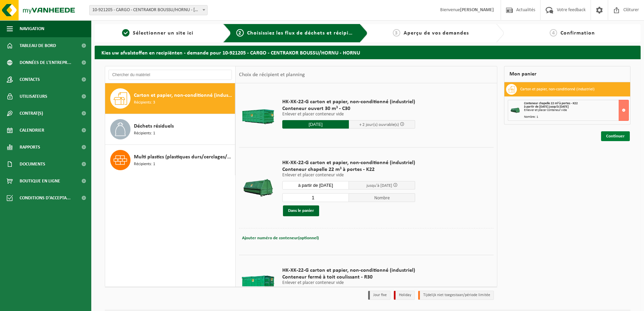 The image size is (644, 311). I want to click on button: Dans le panier, so click(301, 211).